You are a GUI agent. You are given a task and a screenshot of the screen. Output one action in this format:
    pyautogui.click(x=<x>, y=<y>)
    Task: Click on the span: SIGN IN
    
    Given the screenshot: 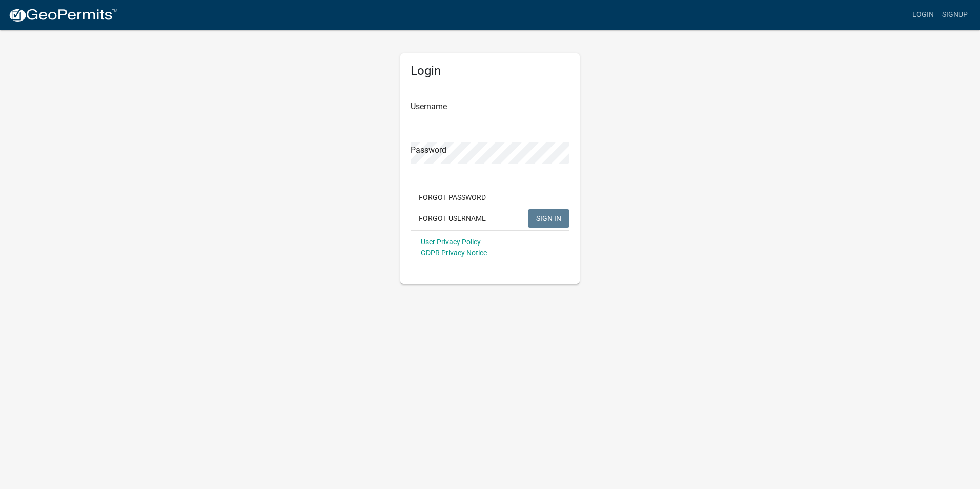 What is the action you would take?
    pyautogui.click(x=549, y=218)
    